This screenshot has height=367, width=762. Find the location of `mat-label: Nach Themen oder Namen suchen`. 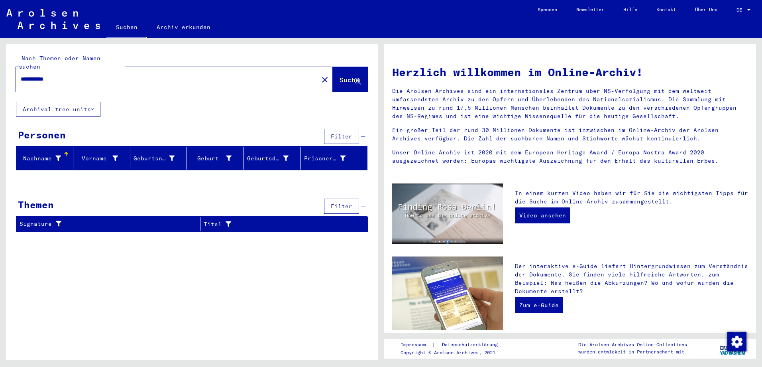

mat-label: Nach Themen oder Namen suchen is located at coordinates (59, 62).